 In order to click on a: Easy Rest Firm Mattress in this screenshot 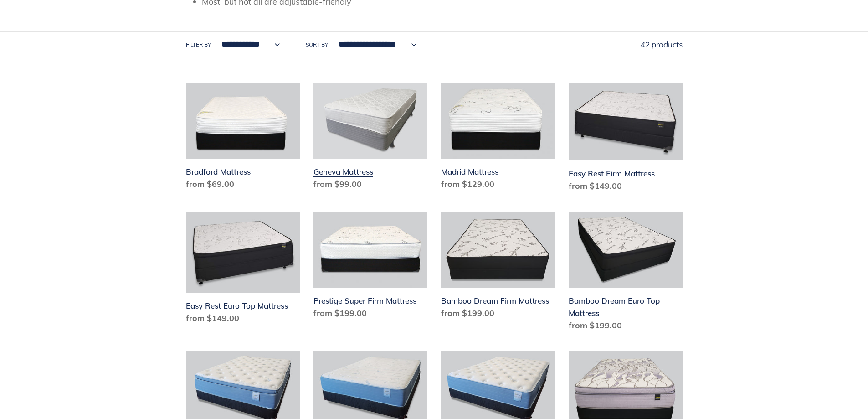, I will do `click(625, 139)`.